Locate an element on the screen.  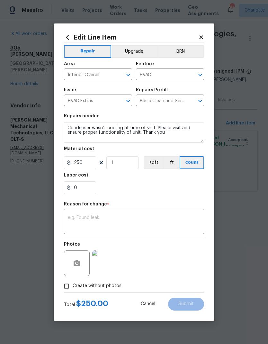
span: $ 250.00 is located at coordinates (92, 304).